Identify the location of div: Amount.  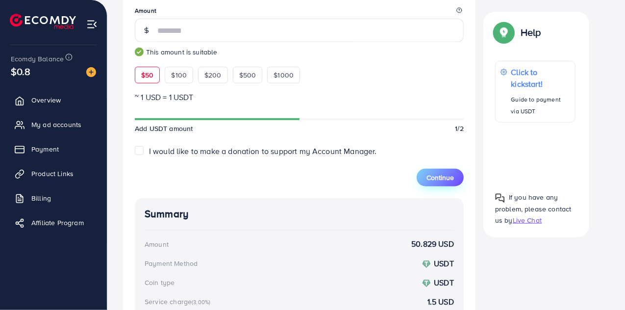
(156, 244).